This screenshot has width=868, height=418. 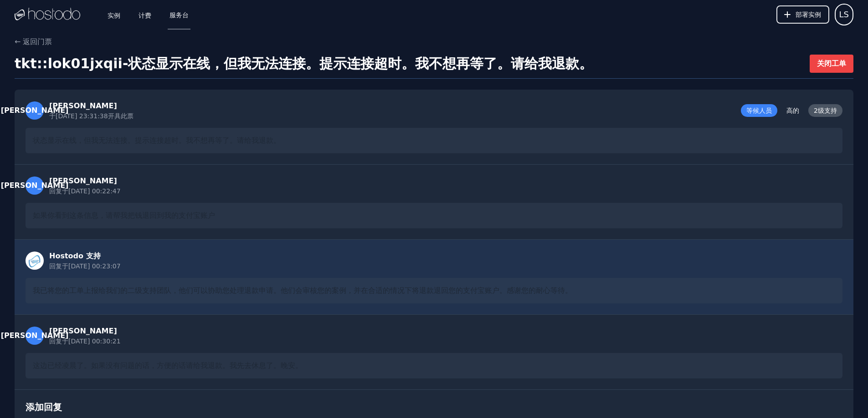 I want to click on button: 关闭工单, so click(x=831, y=64).